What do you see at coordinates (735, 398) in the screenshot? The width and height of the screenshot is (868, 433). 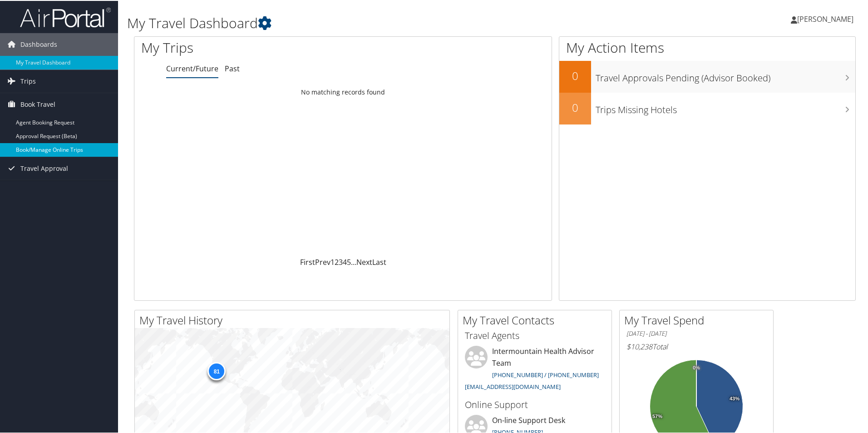 I see `tspan: 43%` at bounding box center [735, 398].